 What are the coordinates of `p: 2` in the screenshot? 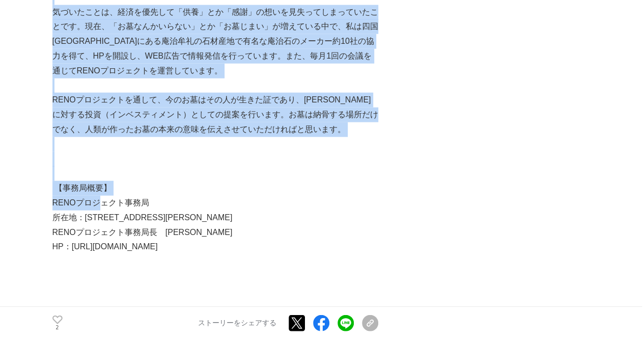 It's located at (58, 328).